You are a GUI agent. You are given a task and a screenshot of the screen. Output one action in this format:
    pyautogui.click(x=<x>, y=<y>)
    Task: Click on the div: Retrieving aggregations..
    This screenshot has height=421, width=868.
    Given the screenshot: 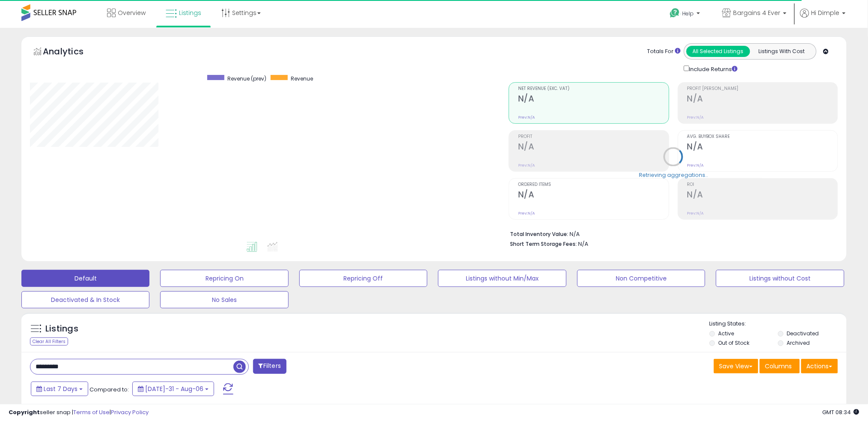 What is the action you would take?
    pyautogui.click(x=673, y=176)
    